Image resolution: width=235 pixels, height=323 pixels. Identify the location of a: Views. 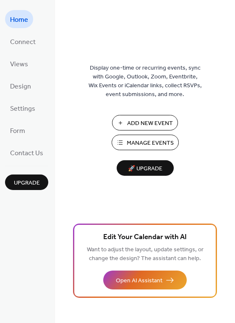
(19, 63).